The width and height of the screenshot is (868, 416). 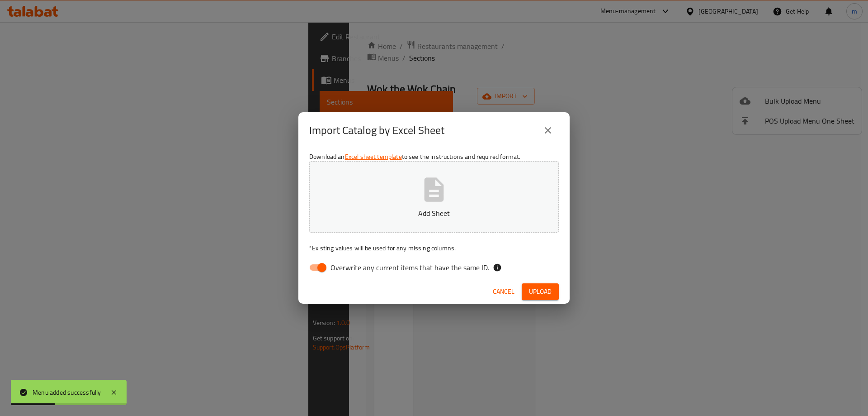 What do you see at coordinates (434, 214) in the screenshot?
I see `div: Download an to see the instructions and required format.` at bounding box center [434, 214].